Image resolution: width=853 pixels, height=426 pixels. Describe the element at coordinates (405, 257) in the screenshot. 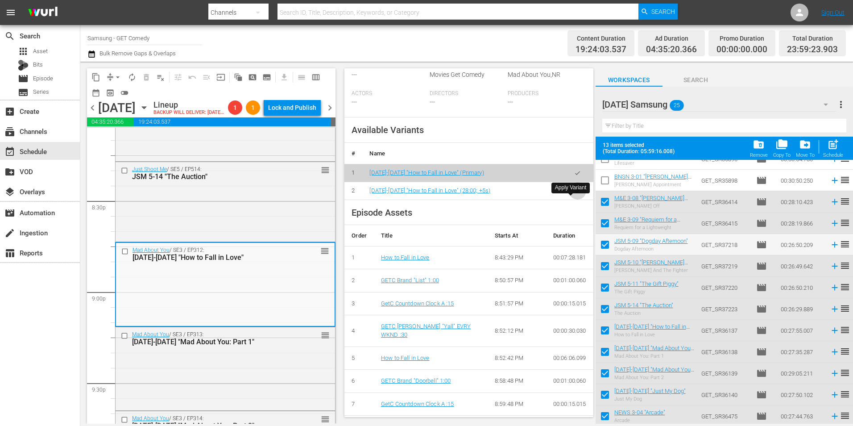

I see `a: How to Fall in Love` at that location.